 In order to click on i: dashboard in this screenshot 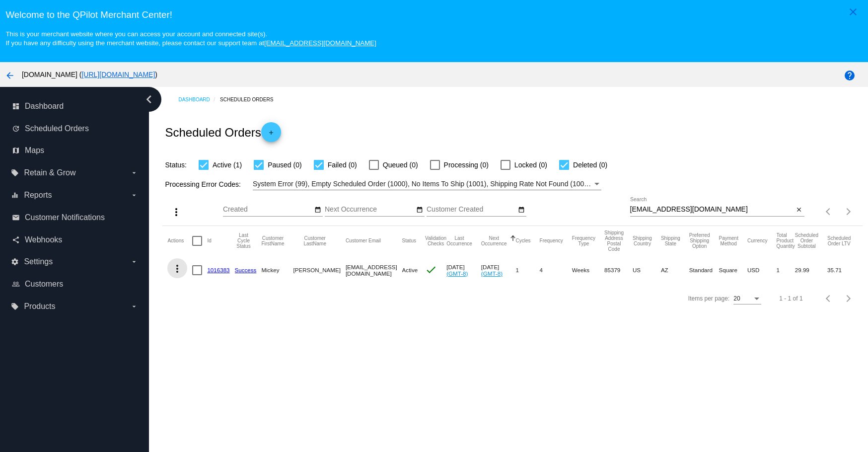, I will do `click(16, 106)`.